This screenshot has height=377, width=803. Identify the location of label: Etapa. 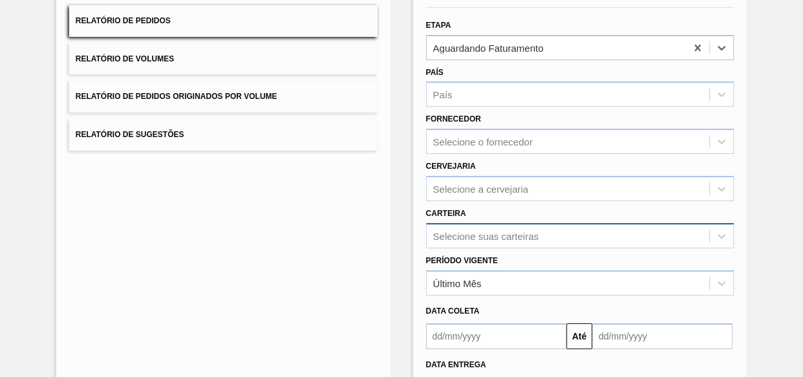
(438, 25).